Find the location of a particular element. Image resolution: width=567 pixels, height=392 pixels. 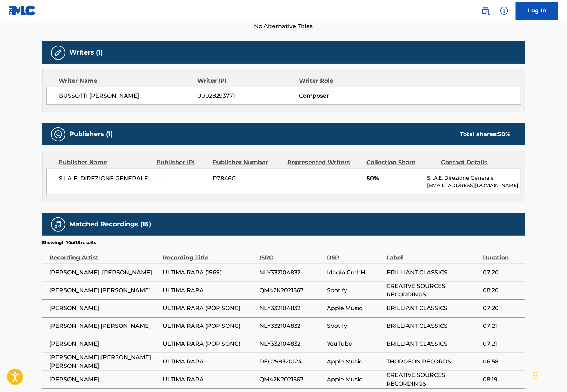

img: Publishers is located at coordinates (59, 135).